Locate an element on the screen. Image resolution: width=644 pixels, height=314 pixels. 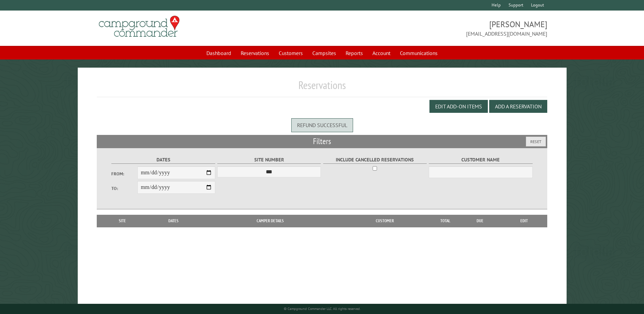
label: Dates is located at coordinates (163, 160).